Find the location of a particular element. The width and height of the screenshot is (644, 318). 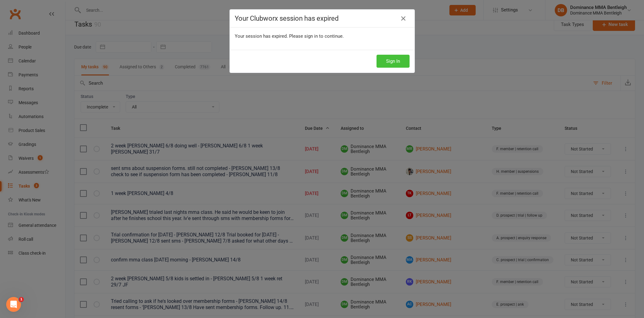

span: Your session has expired. Please sign in to continue. is located at coordinates (289, 36).